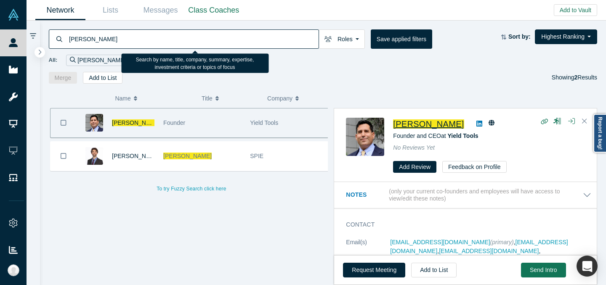 This screenshot has height=285, width=606. Describe the element at coordinates (13, 271) in the screenshot. I see `img: Ally Hoang's Account` at that location.